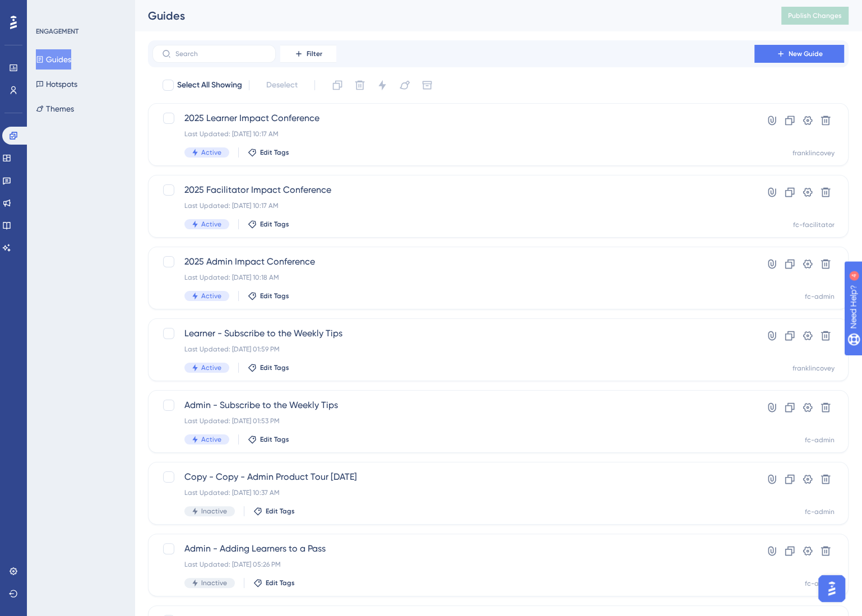 The image size is (862, 616). I want to click on div: Guides, so click(451, 15).